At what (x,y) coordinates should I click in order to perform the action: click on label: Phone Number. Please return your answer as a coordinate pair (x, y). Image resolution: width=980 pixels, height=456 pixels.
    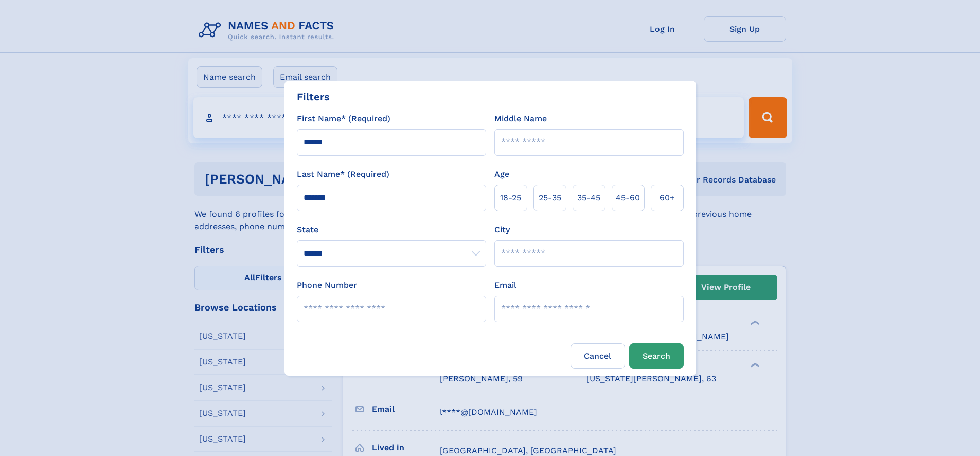
    Looking at the image, I should click on (327, 286).